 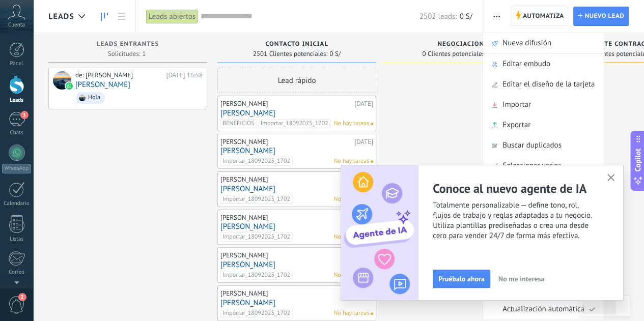 What do you see at coordinates (531, 166) in the screenshot?
I see `span: Seleccionar varios` at bounding box center [531, 166].